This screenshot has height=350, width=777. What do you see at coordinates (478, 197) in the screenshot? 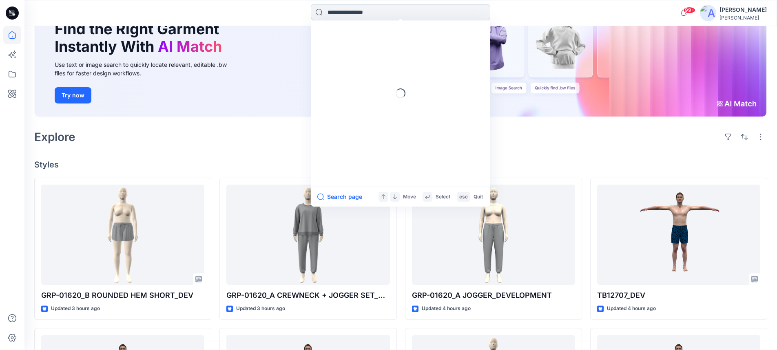
I see `p: Quit` at bounding box center [478, 197].